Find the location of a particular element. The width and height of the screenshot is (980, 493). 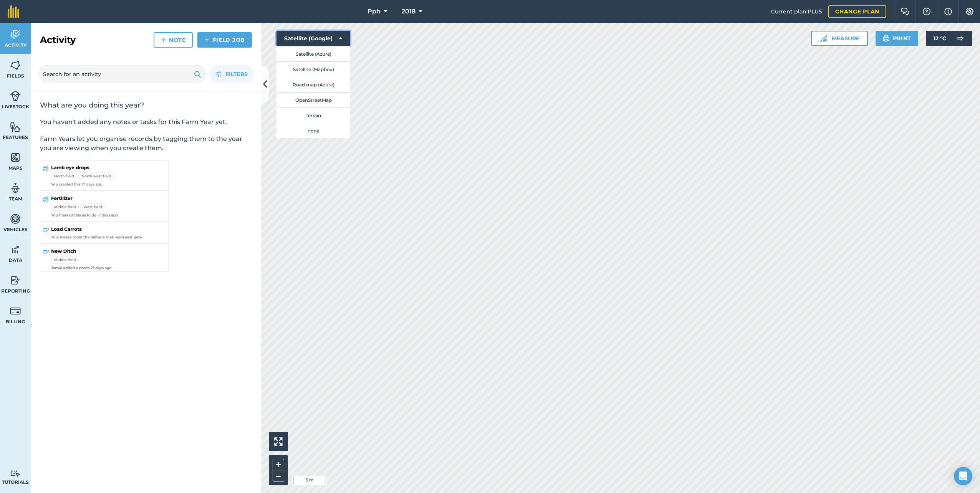

button: Satellite (Mapbox) is located at coordinates (313, 69).